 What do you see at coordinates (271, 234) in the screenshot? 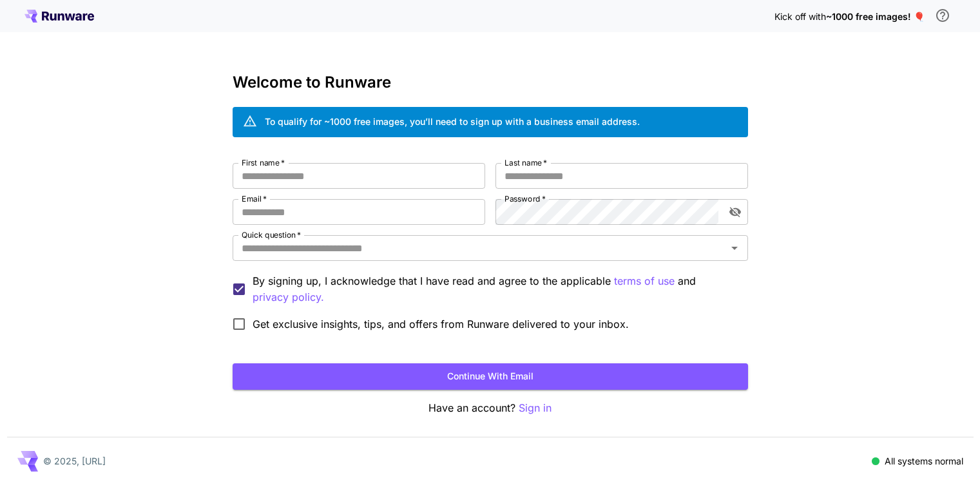
I see `label: Quick question` at bounding box center [271, 234].